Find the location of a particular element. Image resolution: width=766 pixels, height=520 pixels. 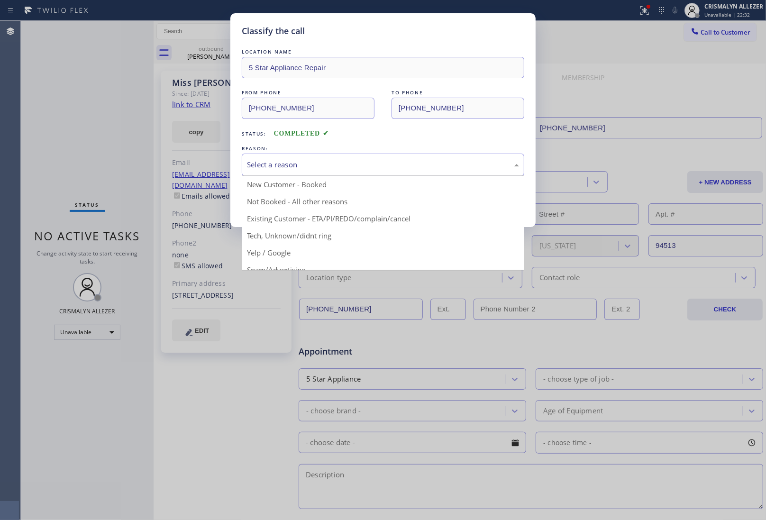

div: FROM PHONE is located at coordinates (308, 92).